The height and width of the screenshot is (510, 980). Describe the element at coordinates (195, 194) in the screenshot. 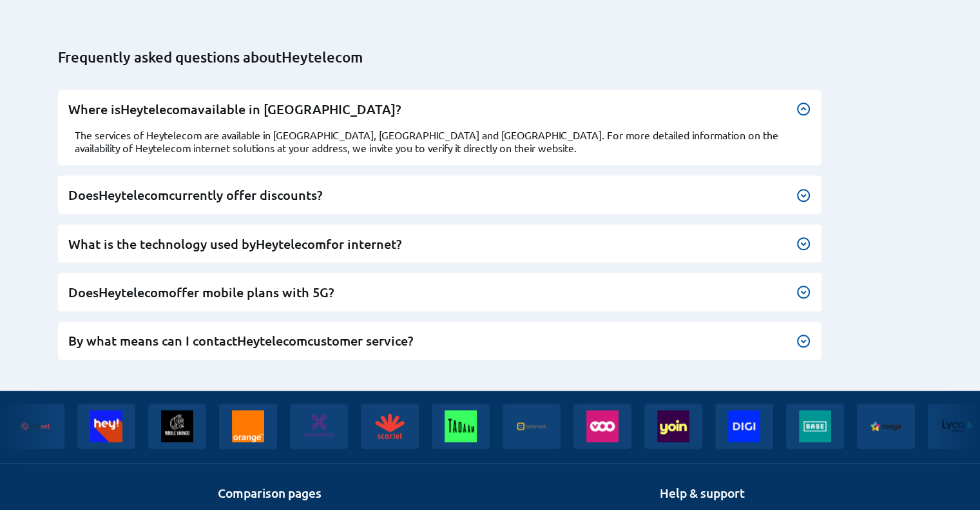

I see `span: Does currently offer discounts?` at that location.